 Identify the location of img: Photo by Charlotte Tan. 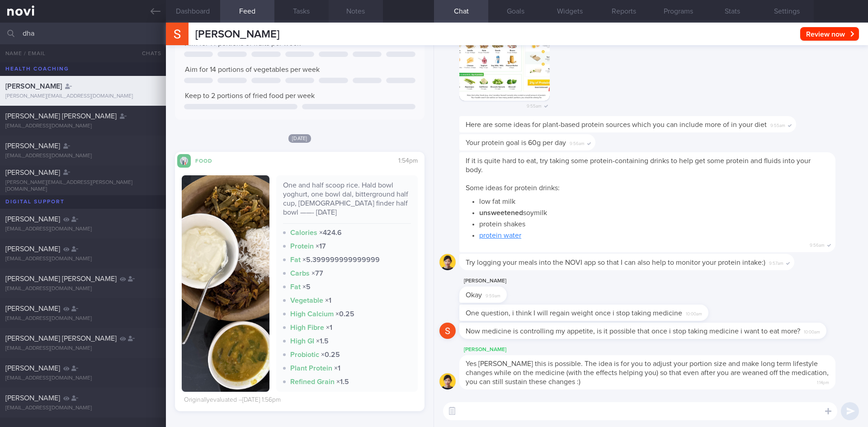
(504, 56).